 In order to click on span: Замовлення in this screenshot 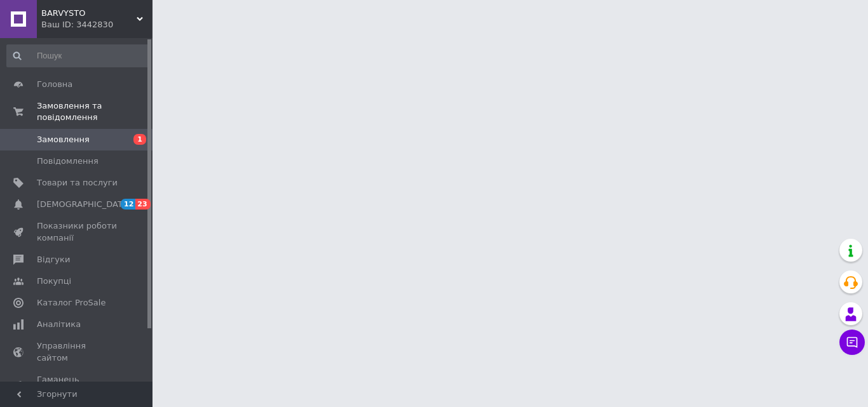, I will do `click(63, 140)`.